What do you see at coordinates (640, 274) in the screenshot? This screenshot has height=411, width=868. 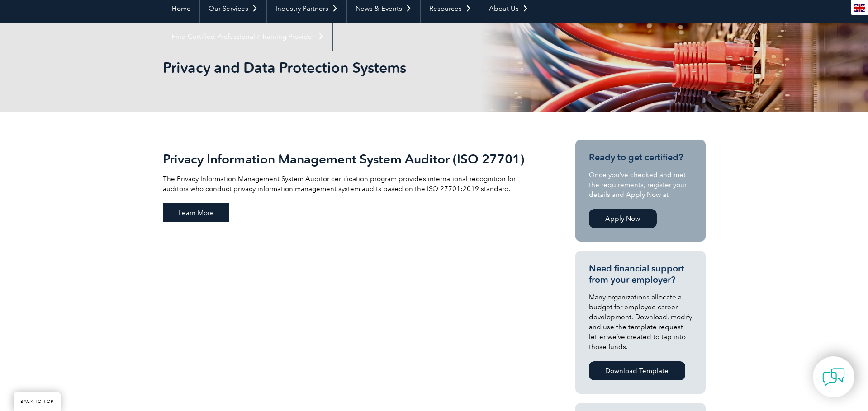 I see `h3: Need financial support from your employer?` at bounding box center [640, 274].